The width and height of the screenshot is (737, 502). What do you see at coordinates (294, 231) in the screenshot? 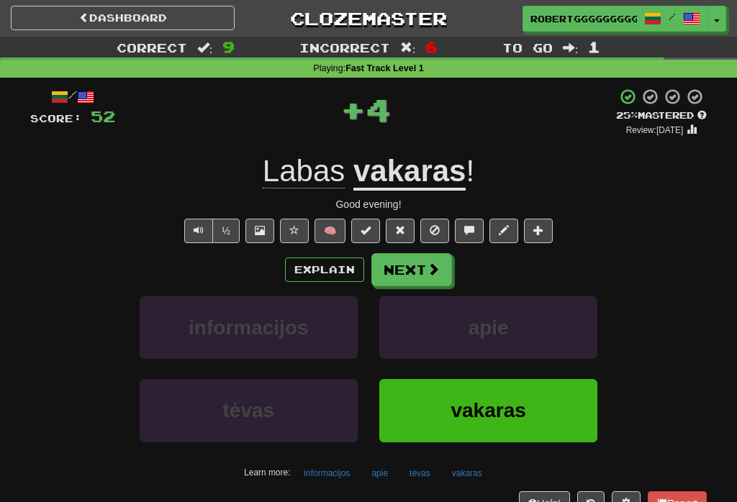
I see `button: Favorite sentence (alt+f)` at bounding box center [294, 231].